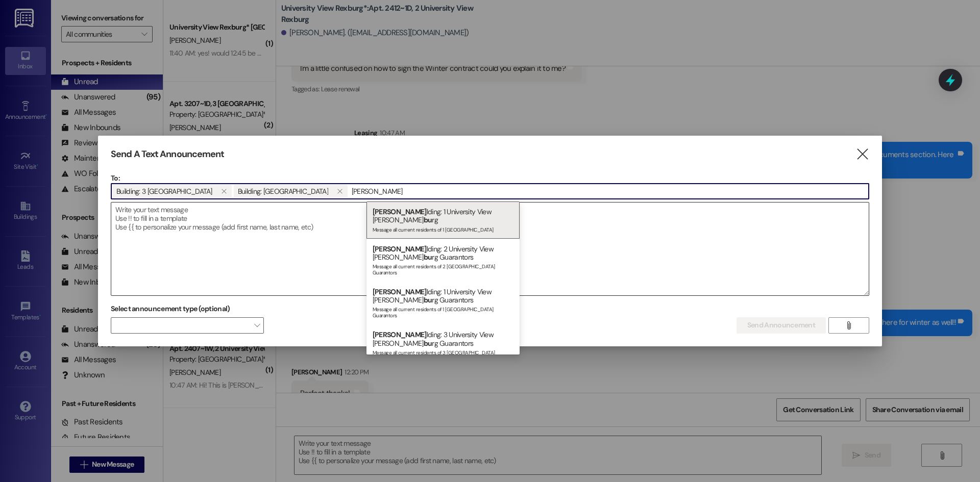 This screenshot has width=980, height=482. Describe the element at coordinates (781, 325) in the screenshot. I see `span: Send Announcement` at that location.